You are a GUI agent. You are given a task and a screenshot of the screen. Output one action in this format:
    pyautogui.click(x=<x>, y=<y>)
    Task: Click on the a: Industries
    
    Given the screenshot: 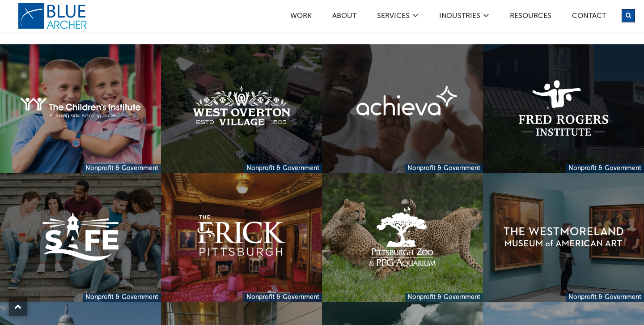 What is the action you would take?
    pyautogui.click(x=460, y=17)
    